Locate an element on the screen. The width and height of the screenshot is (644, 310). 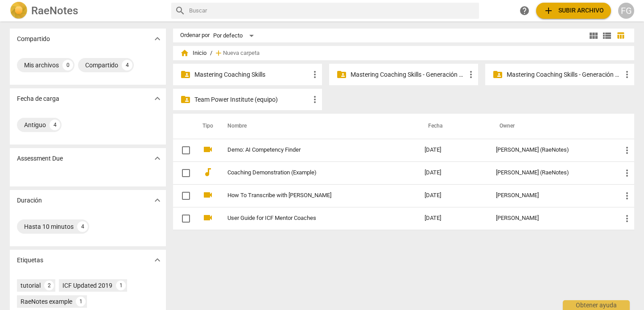
a: Obtener ayuda is located at coordinates (525, 11).